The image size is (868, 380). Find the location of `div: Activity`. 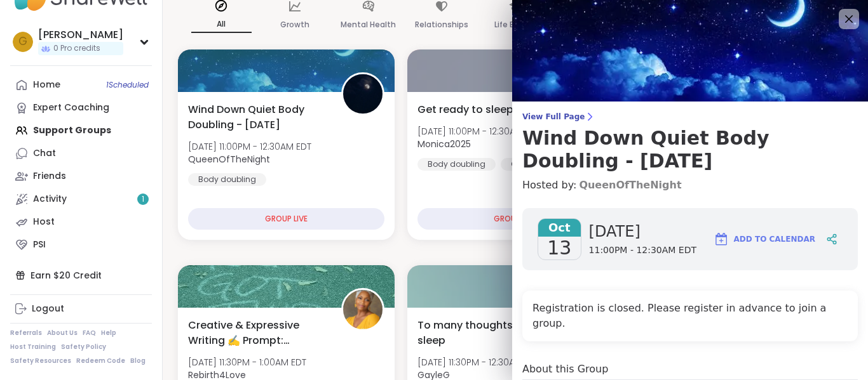

div: Activity is located at coordinates (49, 199).